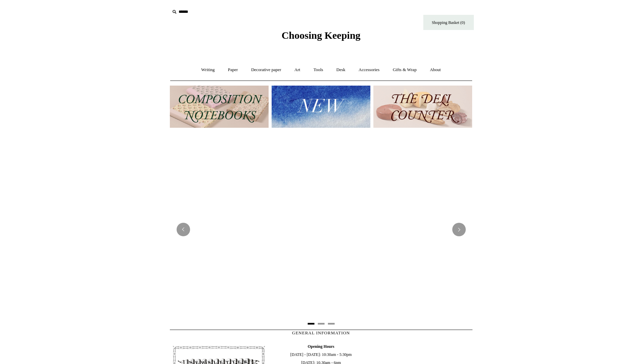 The image size is (642, 364). What do you see at coordinates (435, 70) in the screenshot?
I see `a: About` at bounding box center [435, 70].